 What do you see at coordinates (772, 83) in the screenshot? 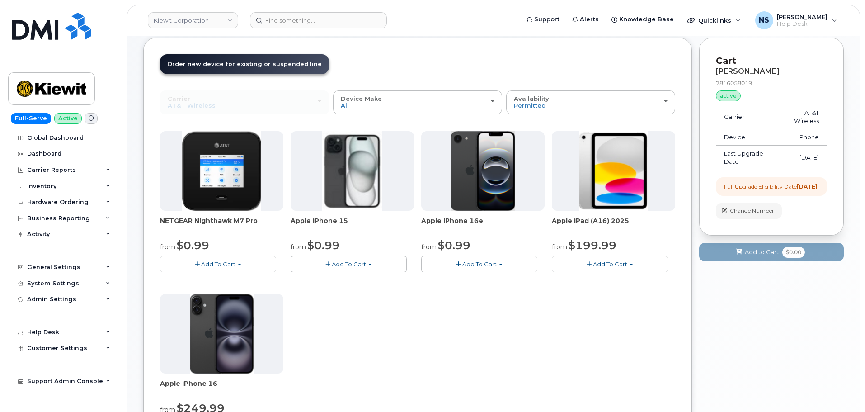
I see `div: 7816058019` at bounding box center [772, 83].